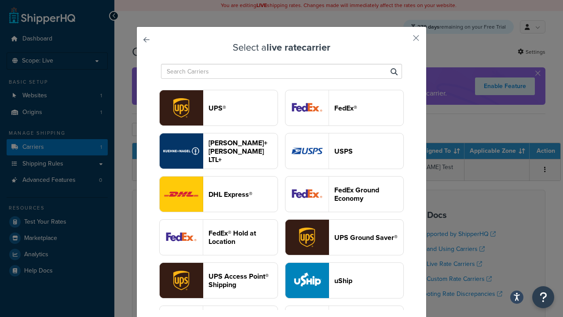 This screenshot has height=317, width=563. What do you see at coordinates (298, 47) in the screenshot?
I see `strong: live rate carrier` at bounding box center [298, 47].